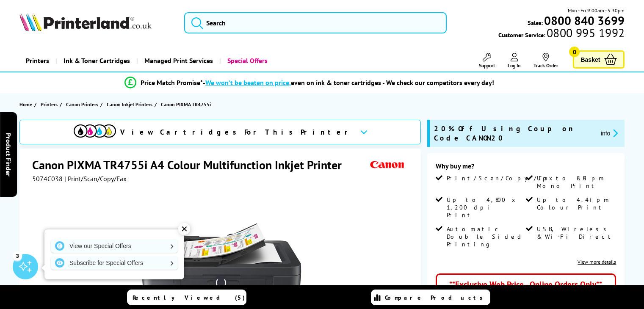 The width and height of the screenshot is (644, 309). Describe the element at coordinates (349, 83) in the screenshot. I see `div: - even on ink & toner cartridges - We check our competitors every day!` at that location.